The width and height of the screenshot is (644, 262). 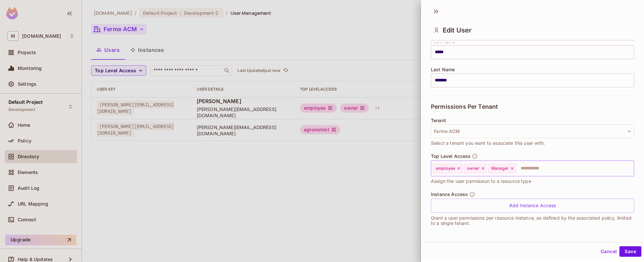 What do you see at coordinates (481, 181) in the screenshot?
I see `span: Assign the user permission to a resource type` at bounding box center [481, 181].